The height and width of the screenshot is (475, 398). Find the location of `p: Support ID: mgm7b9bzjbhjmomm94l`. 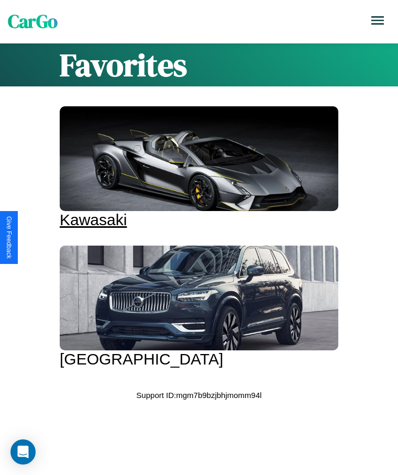

p: Support ID: mgm7b9bzjbhjmomm94l is located at coordinates (198, 395).